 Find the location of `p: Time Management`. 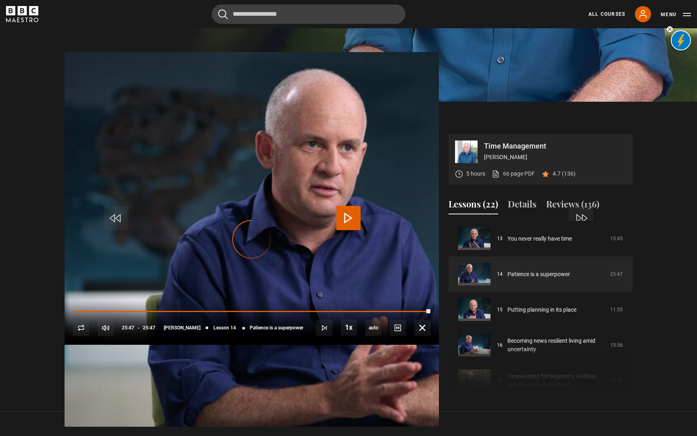

p: Time Management is located at coordinates (555, 146).